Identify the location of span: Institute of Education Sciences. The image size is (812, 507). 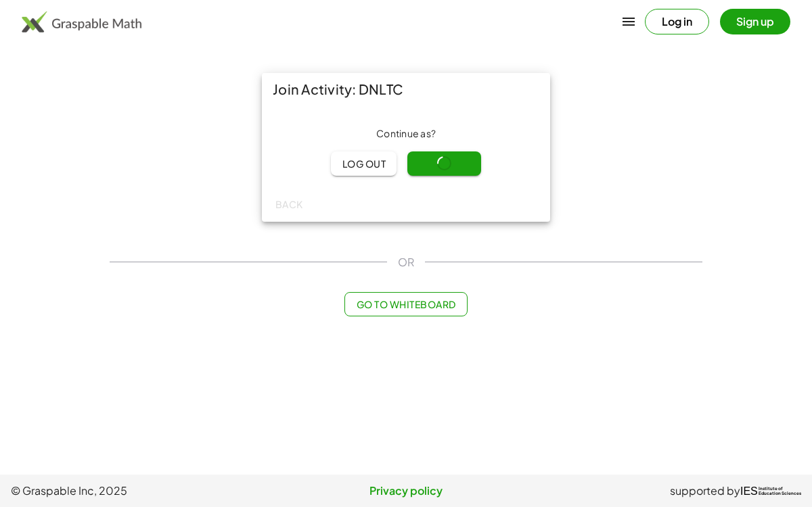
(779, 492).